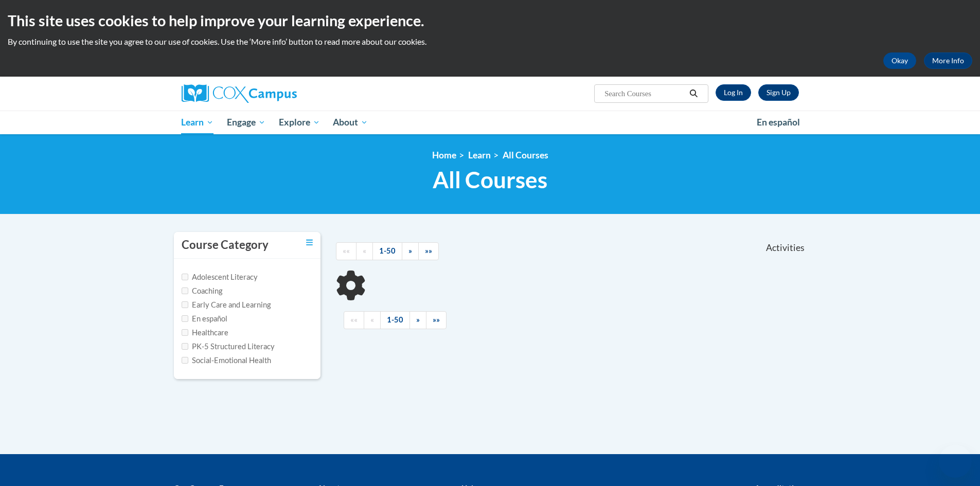  I want to click on label: Adolescent Literacy, so click(219, 277).